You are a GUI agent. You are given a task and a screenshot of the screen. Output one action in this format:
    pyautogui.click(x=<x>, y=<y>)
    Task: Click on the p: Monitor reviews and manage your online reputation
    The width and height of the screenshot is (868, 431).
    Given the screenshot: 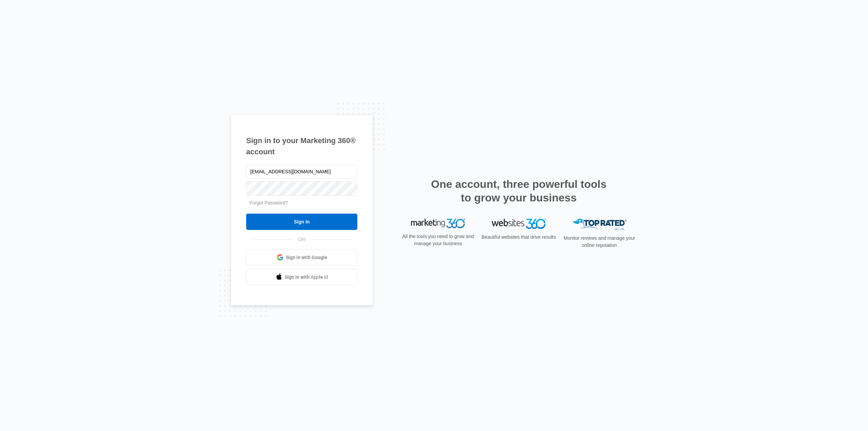 What is the action you would take?
    pyautogui.click(x=599, y=242)
    